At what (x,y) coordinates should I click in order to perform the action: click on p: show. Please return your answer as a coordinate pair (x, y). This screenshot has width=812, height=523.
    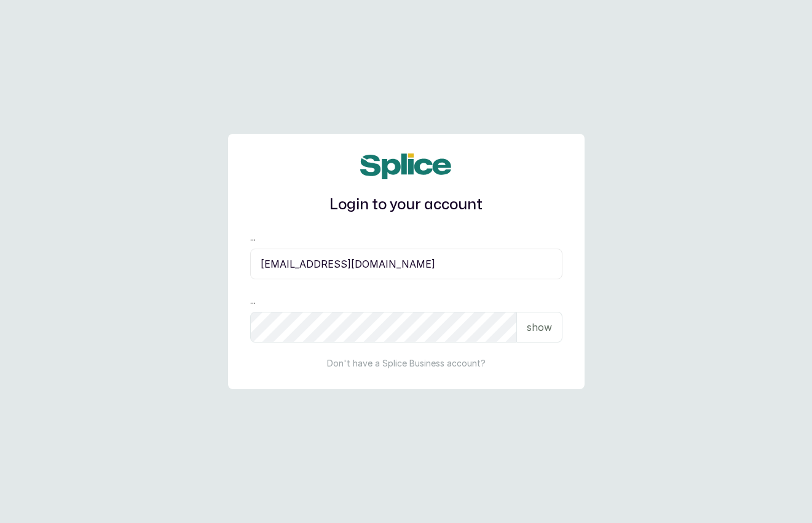
    Looking at the image, I should click on (539, 327).